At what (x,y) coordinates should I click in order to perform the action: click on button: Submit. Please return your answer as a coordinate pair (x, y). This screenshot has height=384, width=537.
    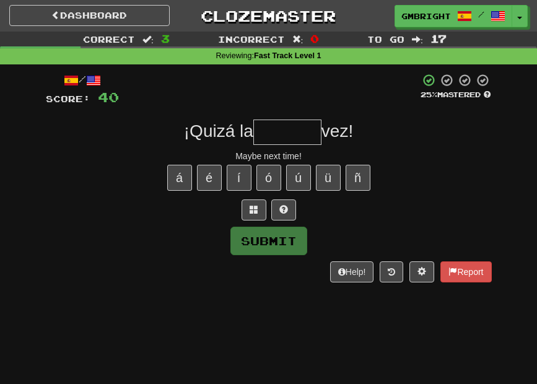
    Looking at the image, I should click on (269, 241).